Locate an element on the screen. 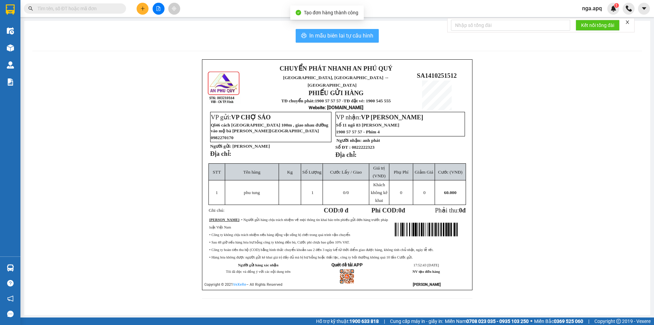 The height and width of the screenshot is (325, 654). span: close is located at coordinates (628, 22).